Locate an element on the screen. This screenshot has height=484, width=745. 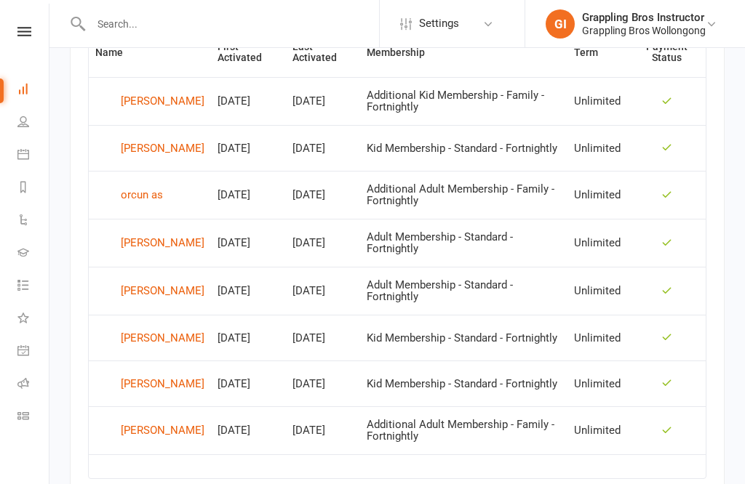
a: Calendar is located at coordinates (33, 156).